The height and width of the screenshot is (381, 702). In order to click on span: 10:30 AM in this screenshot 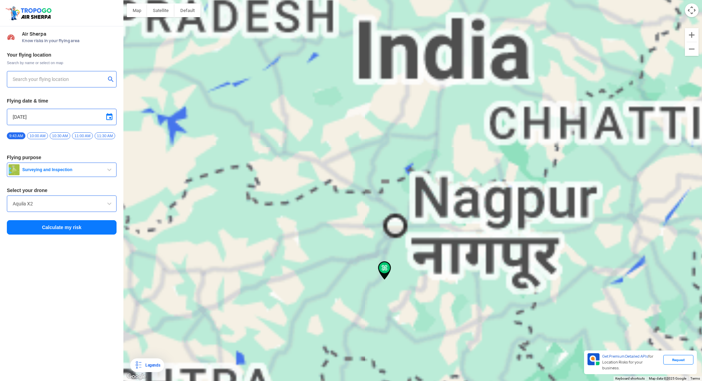, I will do `click(60, 136)`.